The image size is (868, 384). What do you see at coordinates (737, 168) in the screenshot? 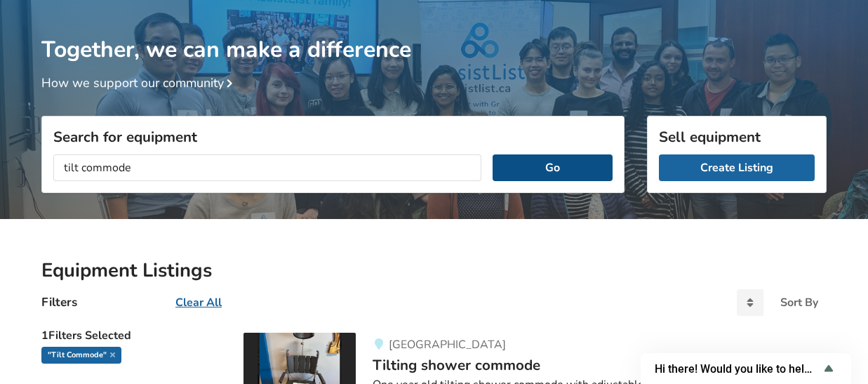
I see `a: Create Listing` at bounding box center [737, 168].